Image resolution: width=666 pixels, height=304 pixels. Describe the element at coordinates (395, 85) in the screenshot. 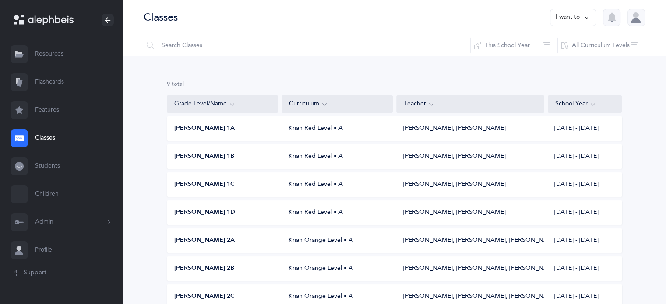

I see `div: 9` at that location.